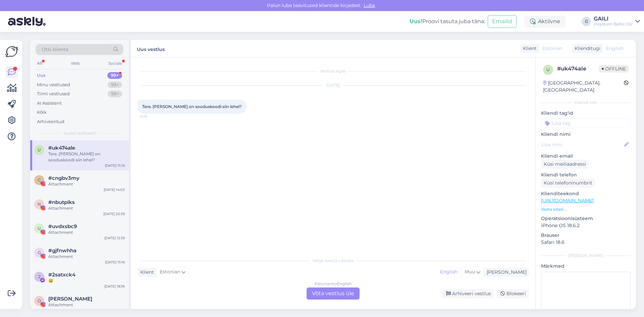 The image size is (644, 317). I want to click on div: Estonian to English, so click(333, 284).